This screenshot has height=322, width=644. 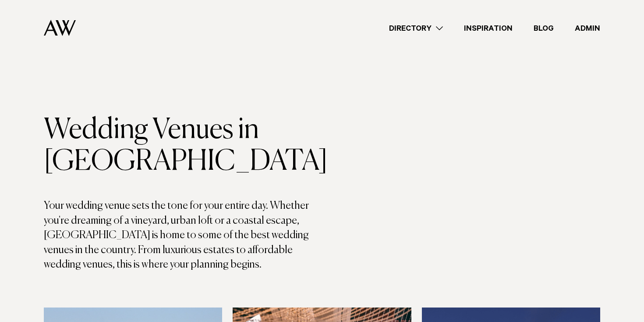 What do you see at coordinates (416, 28) in the screenshot?
I see `a: Directory` at bounding box center [416, 28].